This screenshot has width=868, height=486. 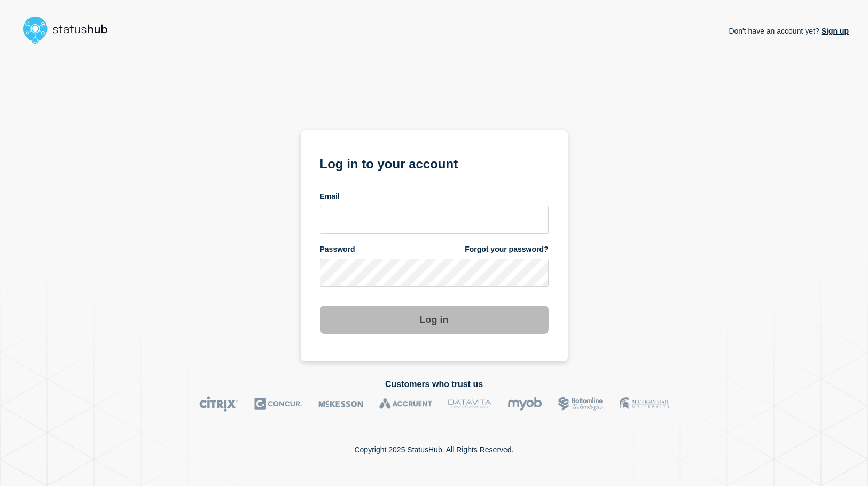 I want to click on img: StatusHub logo, so click(x=70, y=30).